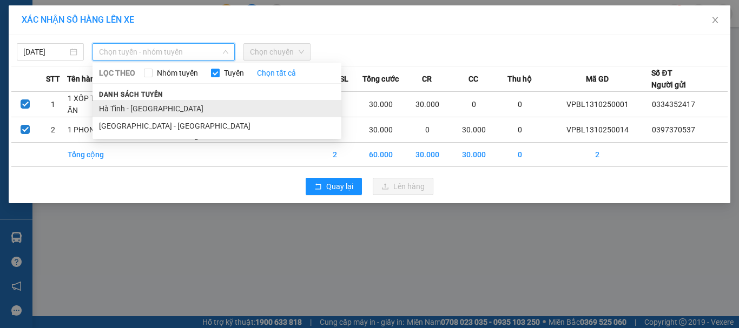  What do you see at coordinates (78, 19) in the screenshot?
I see `span: XÁC NHẬN SỐ HÀNG LÊN XE` at bounding box center [78, 19].